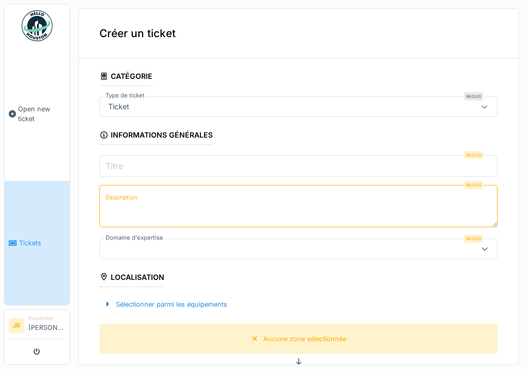 This screenshot has height=369, width=527. What do you see at coordinates (165, 304) in the screenshot?
I see `div: Sélectionner parmi les équipements` at bounding box center [165, 304].